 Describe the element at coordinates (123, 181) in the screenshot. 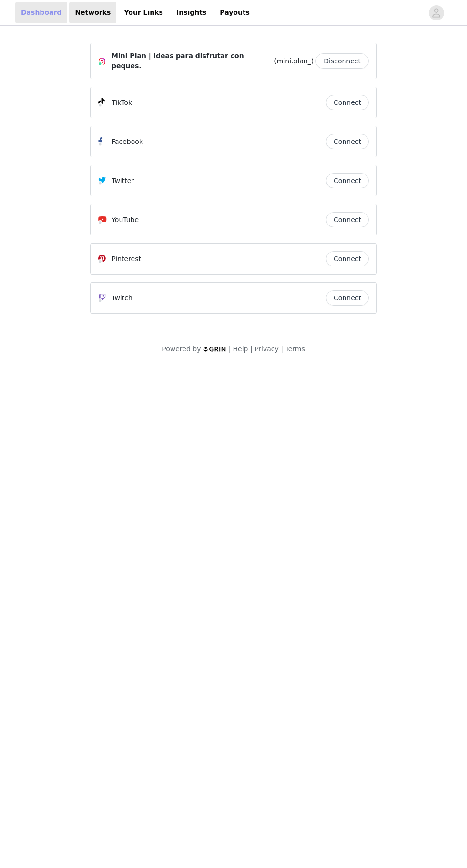

I see `p: Twitter` at that location.